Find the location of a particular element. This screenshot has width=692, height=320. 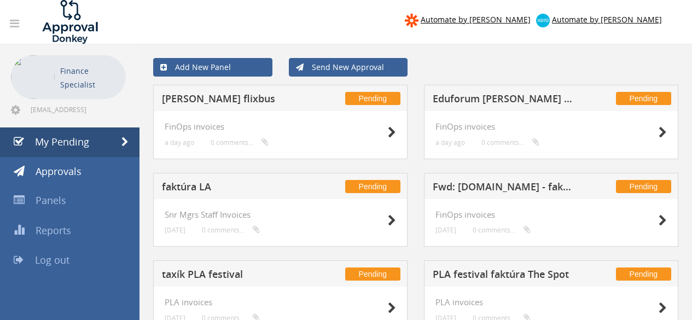

span: Approvals is located at coordinates (59, 171).